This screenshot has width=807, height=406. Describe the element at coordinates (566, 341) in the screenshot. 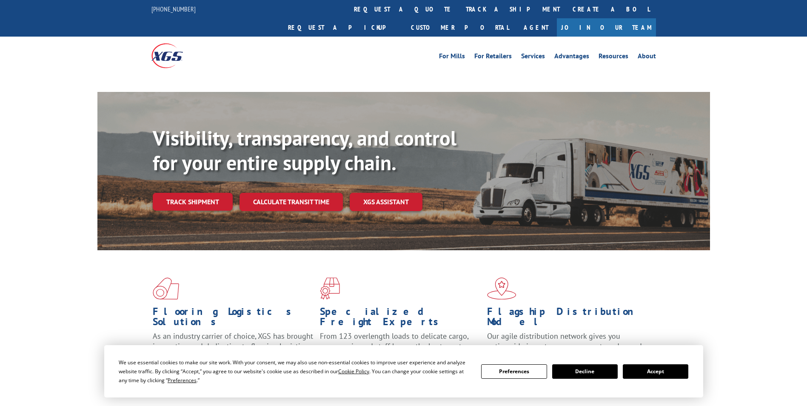

I see `span: Our agile distribution network gives you nationwide inventory management on demand.` at that location.